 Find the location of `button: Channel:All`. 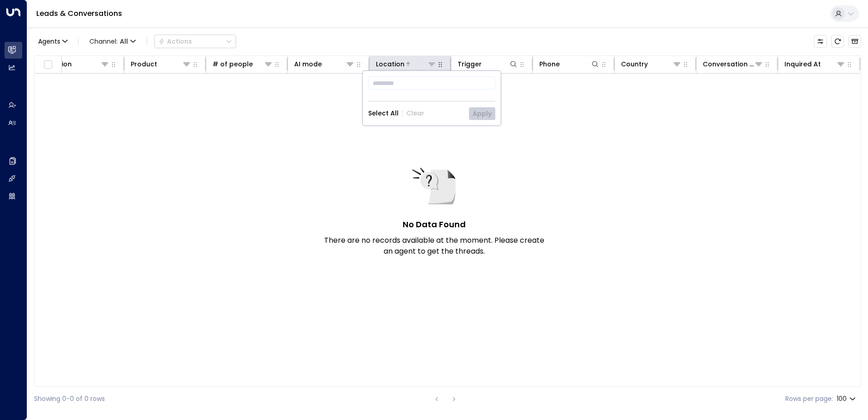

button: Channel:All is located at coordinates (112, 41).